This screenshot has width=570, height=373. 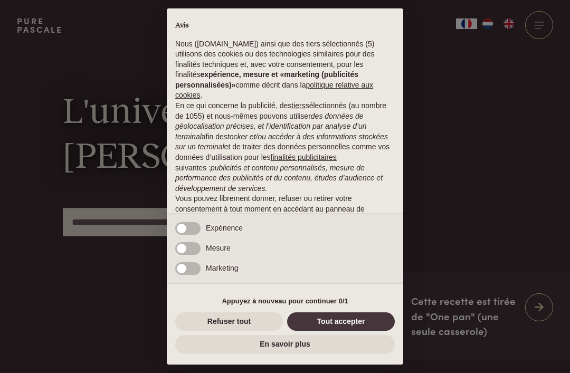 What do you see at coordinates (224, 228) in the screenshot?
I see `span: Expérience` at bounding box center [224, 228].